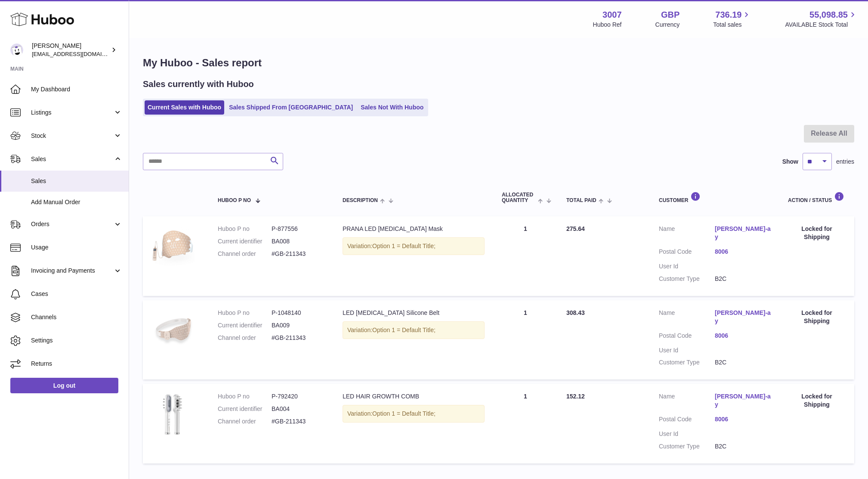 The height and width of the screenshot is (479, 868). Describe the element at coordinates (298, 229) in the screenshot. I see `dd: P-877556` at that location.